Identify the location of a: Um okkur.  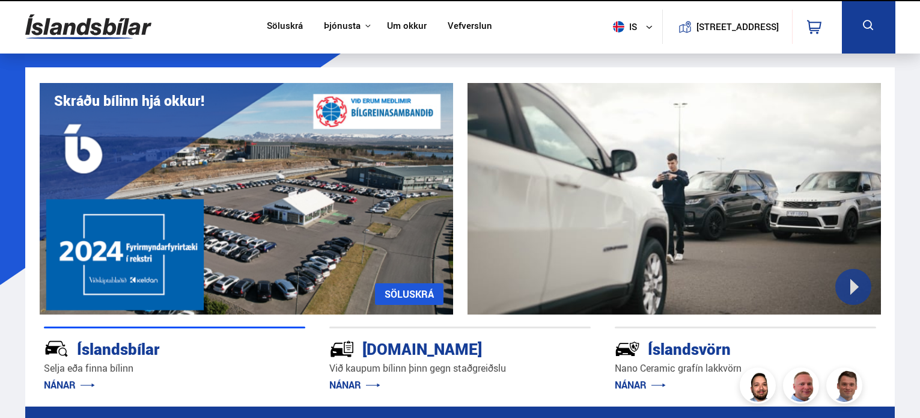
(407, 26).